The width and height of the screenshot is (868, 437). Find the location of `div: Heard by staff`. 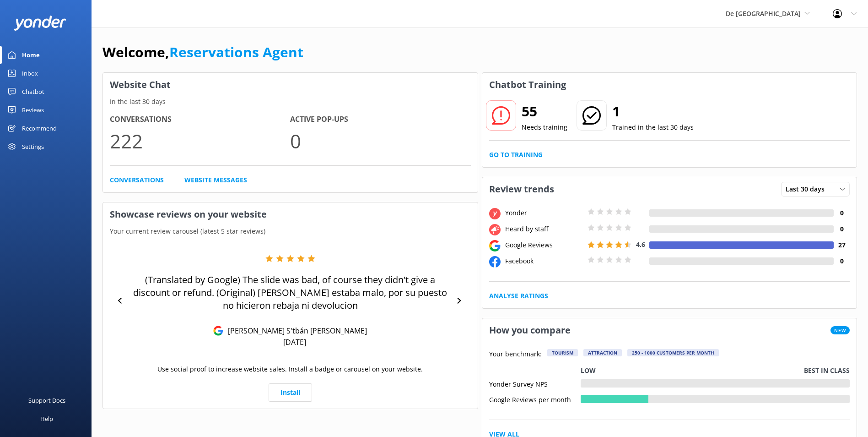

div: Heard by staff is located at coordinates (544, 229).